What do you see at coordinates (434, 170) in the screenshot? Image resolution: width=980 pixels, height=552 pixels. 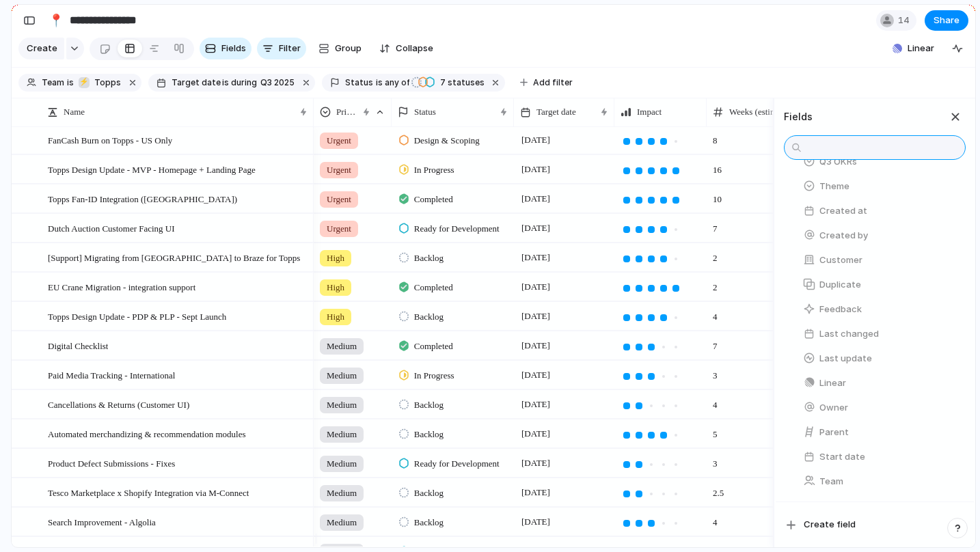 I see `span: In Progress` at bounding box center [434, 170].